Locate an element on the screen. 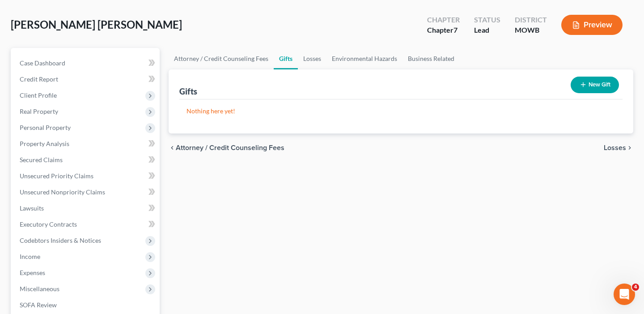 The height and width of the screenshot is (314, 644). a: Attorney / Credit Counseling Fees is located at coordinates (221, 59).